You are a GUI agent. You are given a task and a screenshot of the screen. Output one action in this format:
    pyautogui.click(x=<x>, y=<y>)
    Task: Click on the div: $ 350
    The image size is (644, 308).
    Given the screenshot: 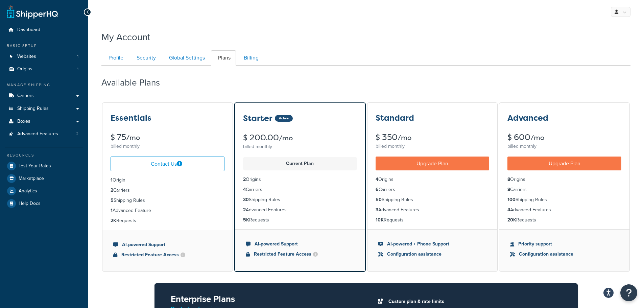 What is the action you would take?
    pyautogui.click(x=432, y=137)
    